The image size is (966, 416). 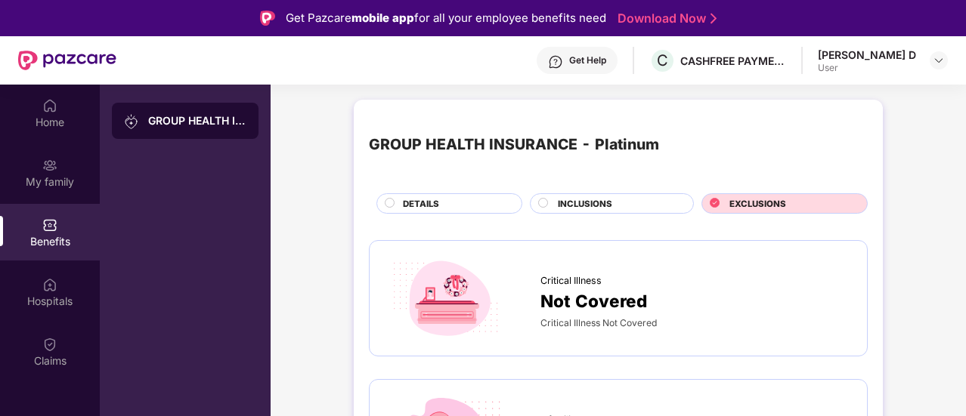 I want to click on span: EXCLUSIONS, so click(x=757, y=204).